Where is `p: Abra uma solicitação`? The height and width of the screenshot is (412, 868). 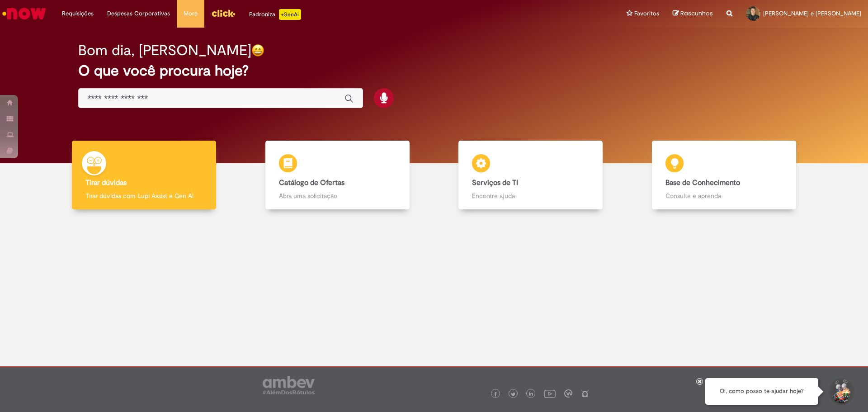
p: Abra uma solicitação is located at coordinates (337, 196).